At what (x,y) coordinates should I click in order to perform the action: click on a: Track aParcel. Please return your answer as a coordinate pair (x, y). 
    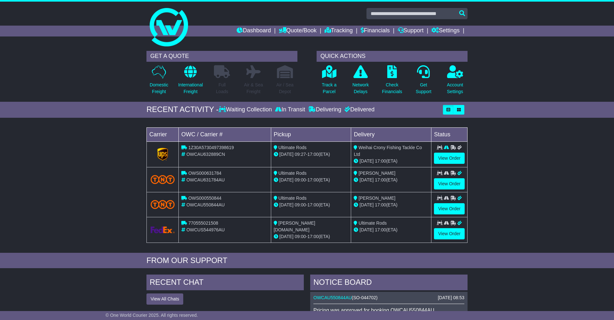
    Looking at the image, I should click on (329, 82).